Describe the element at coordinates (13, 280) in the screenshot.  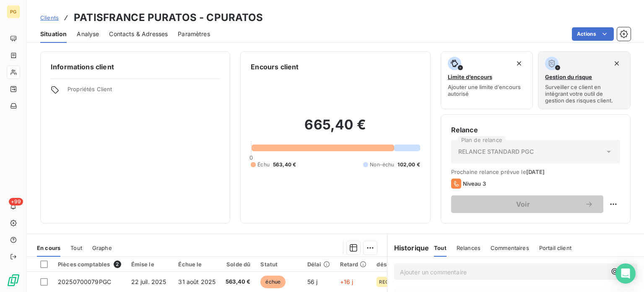
I see `img: Logo LeanPay` at that location.